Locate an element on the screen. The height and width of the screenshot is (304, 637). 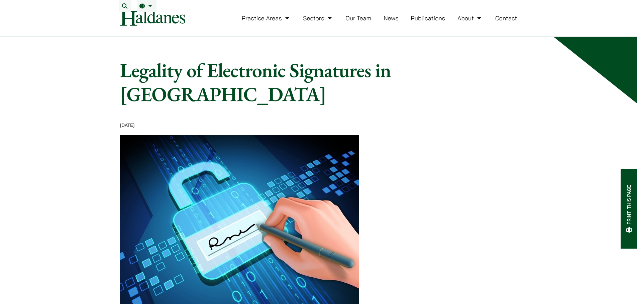
a: Sectors is located at coordinates (318, 18).